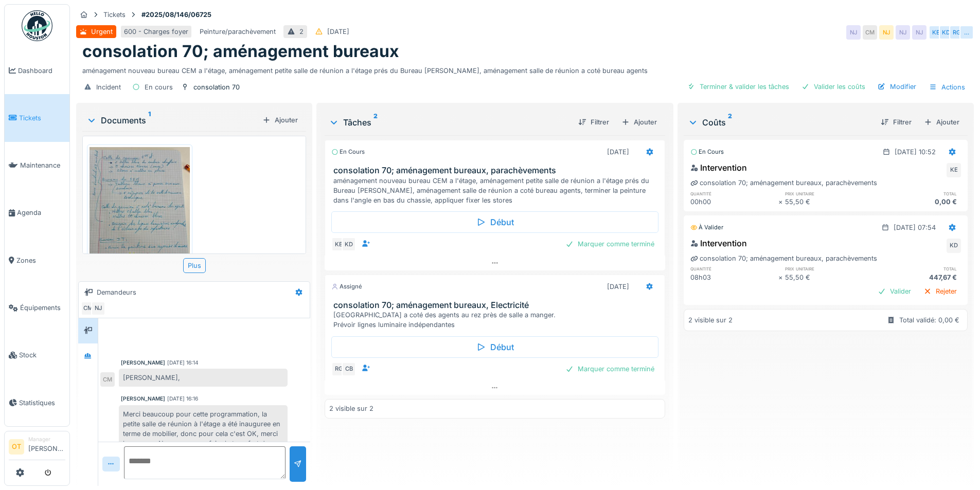  Describe the element at coordinates (37, 260) in the screenshot. I see `a: Zones` at that location.